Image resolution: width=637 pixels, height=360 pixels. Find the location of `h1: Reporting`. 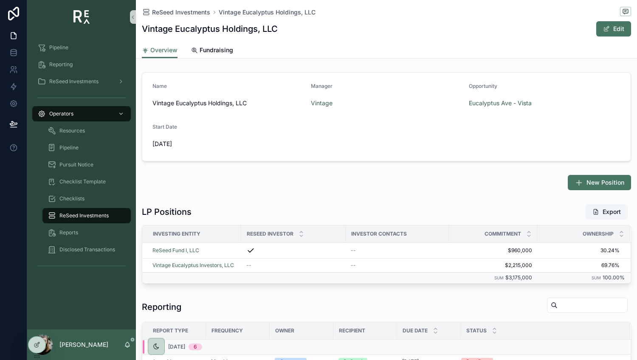

h1: Reporting is located at coordinates (161, 307).